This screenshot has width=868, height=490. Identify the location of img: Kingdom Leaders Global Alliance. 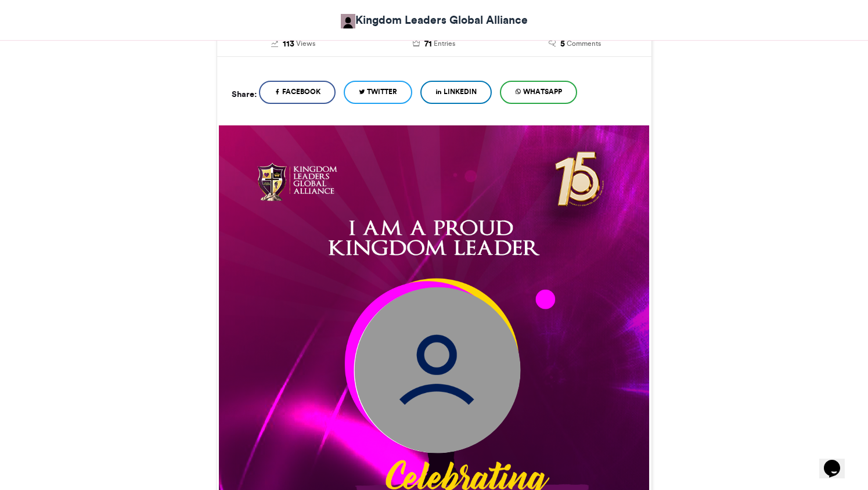
(347, 21).